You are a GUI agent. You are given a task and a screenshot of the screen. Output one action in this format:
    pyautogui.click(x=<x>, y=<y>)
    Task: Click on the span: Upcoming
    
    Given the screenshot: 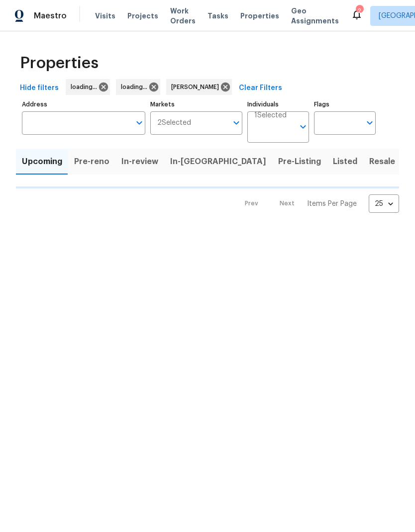 What is the action you would take?
    pyautogui.click(x=42, y=161)
    